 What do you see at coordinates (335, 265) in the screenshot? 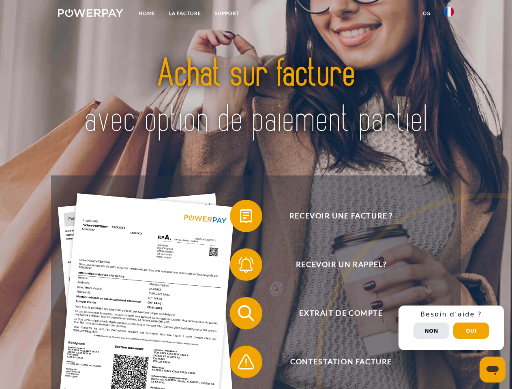
I see `button: Recevoir un rappel?` at bounding box center [335, 265].